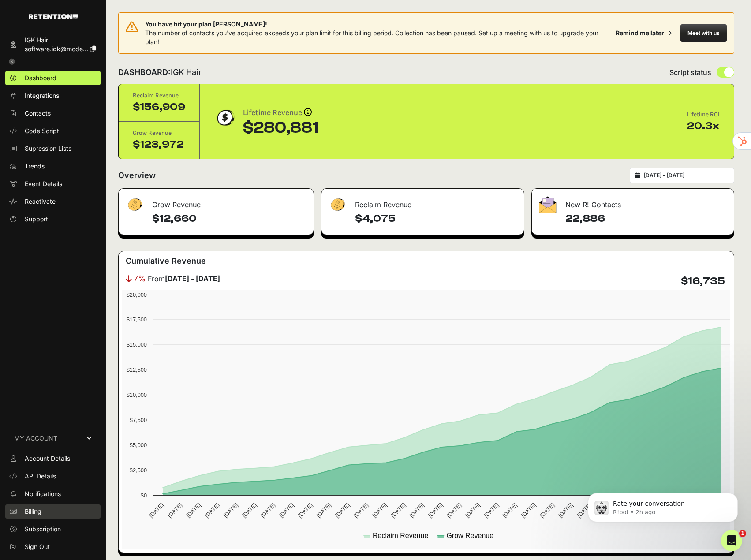  What do you see at coordinates (53, 547) in the screenshot?
I see `a: Sign Out` at bounding box center [53, 547].